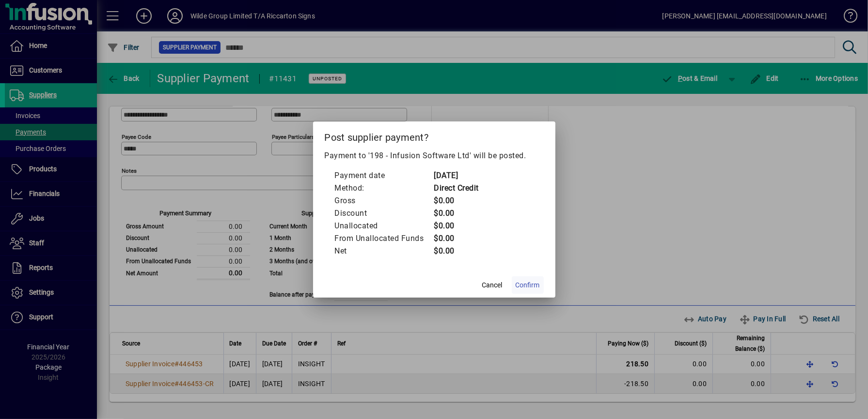 The height and width of the screenshot is (419, 868). I want to click on td: Direct Credit, so click(456, 189).